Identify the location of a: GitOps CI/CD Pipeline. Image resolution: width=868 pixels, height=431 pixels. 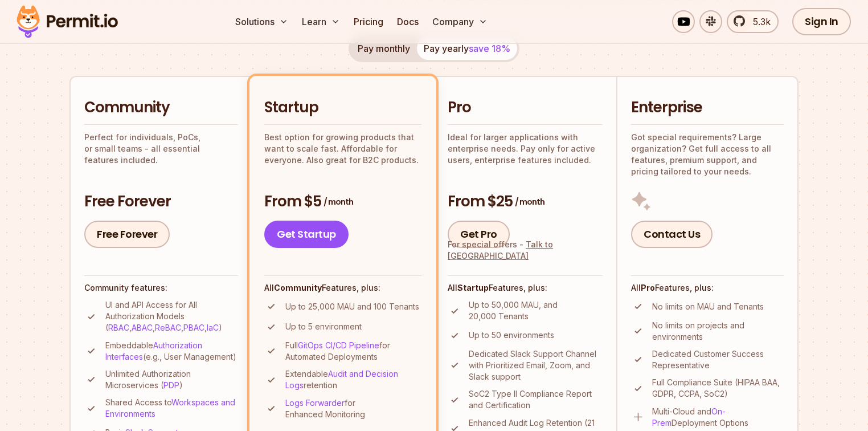
(338, 344).